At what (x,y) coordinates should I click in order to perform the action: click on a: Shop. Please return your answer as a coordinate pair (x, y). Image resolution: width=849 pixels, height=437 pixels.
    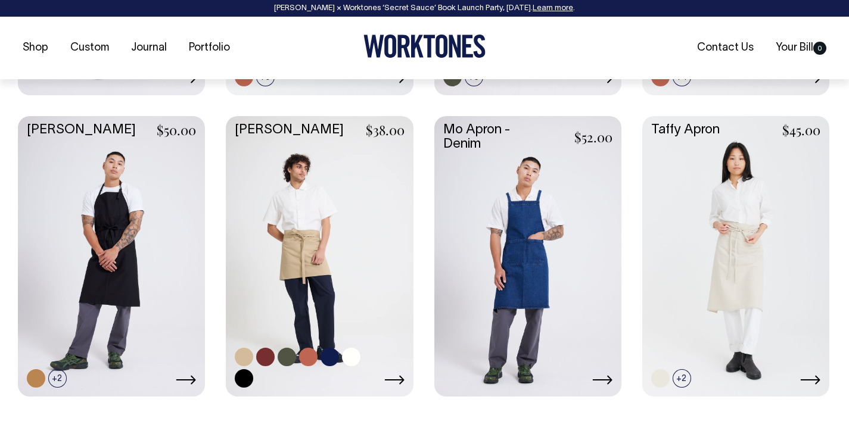
    Looking at the image, I should click on (35, 48).